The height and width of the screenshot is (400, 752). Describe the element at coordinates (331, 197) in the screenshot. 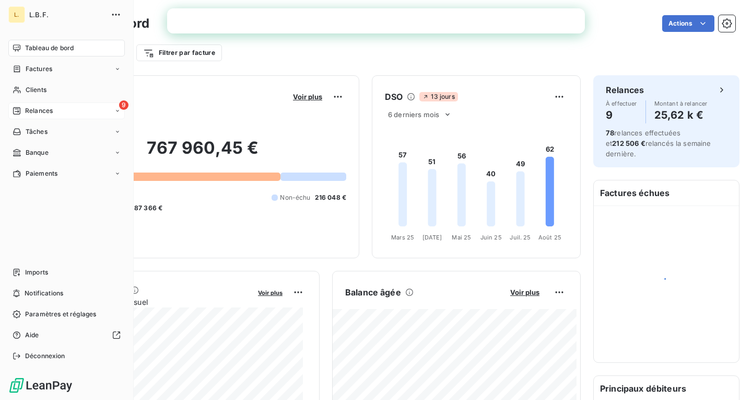

I see `span: 216 048 €` at that location.